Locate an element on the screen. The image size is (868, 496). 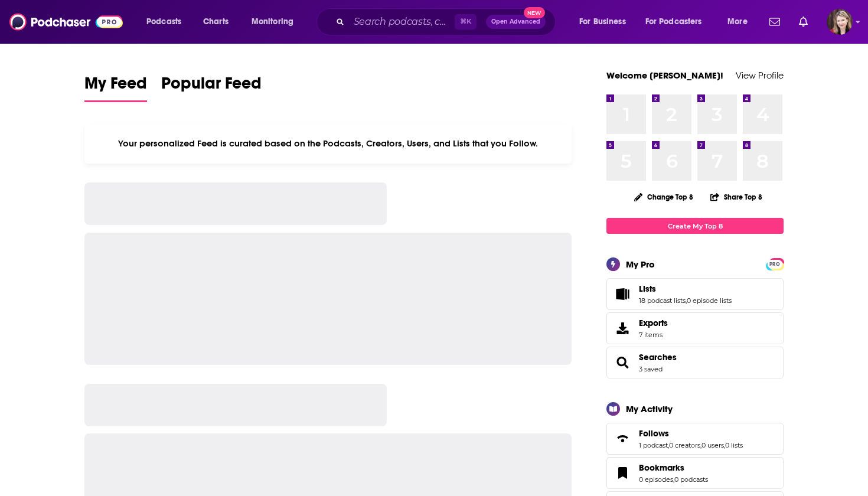
span: PRO is located at coordinates (775, 264).